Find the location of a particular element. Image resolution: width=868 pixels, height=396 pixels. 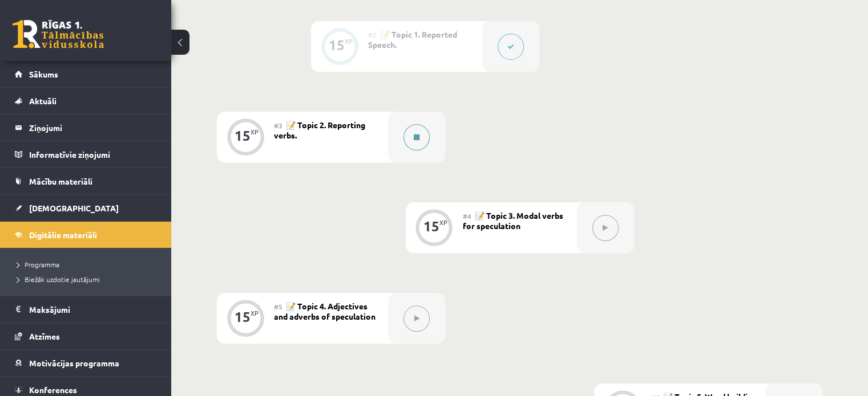

span: Atzīmes is located at coordinates (44, 337).